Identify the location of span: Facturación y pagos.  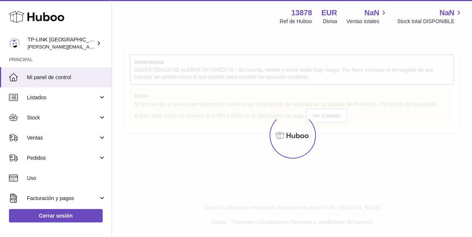
(62, 198).